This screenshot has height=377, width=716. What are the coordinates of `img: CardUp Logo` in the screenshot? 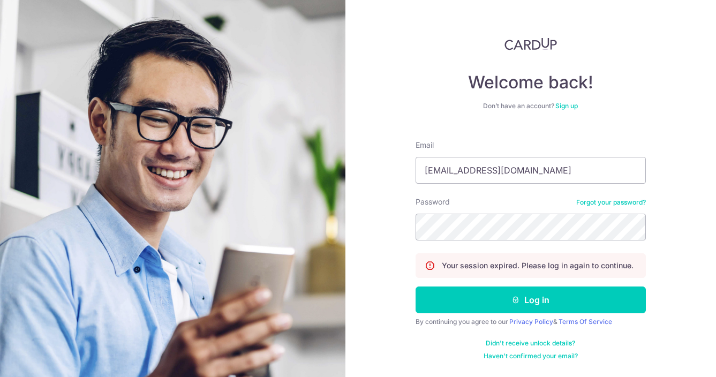 It's located at (531, 44).